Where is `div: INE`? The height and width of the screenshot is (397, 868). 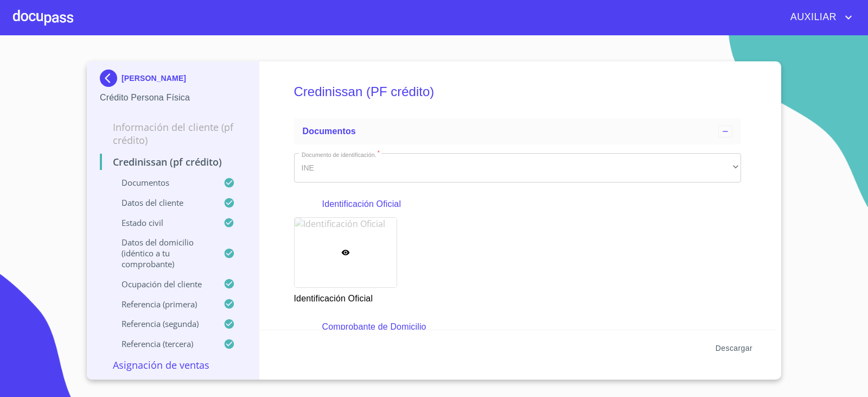 div: INE is located at coordinates (517, 168).